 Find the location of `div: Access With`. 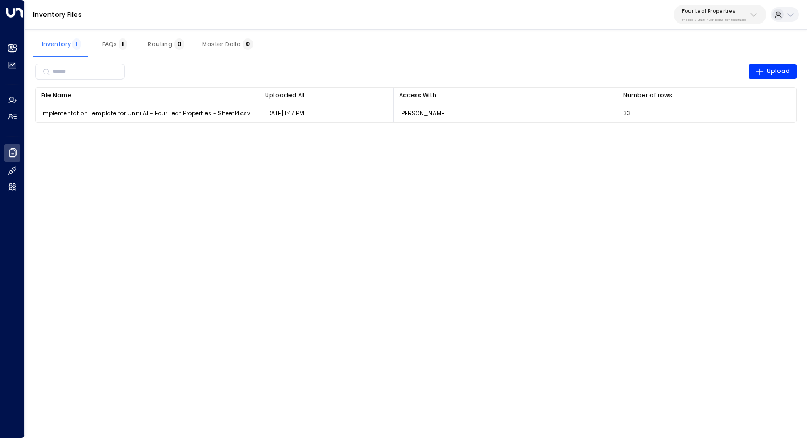

div: Access With is located at coordinates (505, 96).